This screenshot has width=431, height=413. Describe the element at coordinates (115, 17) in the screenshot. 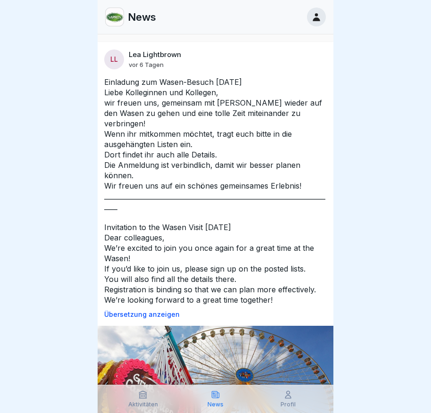

I see `img: kf7i1i887rzam0di2wc6oekd.png` at that location.